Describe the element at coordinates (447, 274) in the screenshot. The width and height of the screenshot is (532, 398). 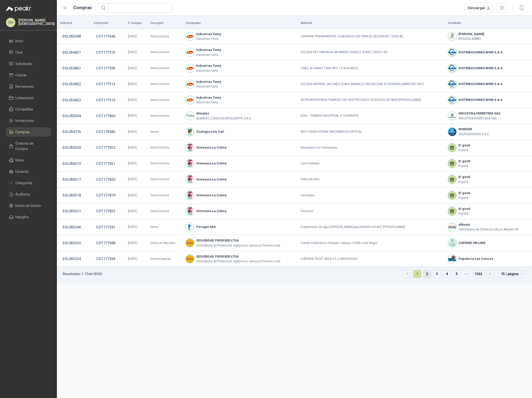
I see `li: 4` at that location.